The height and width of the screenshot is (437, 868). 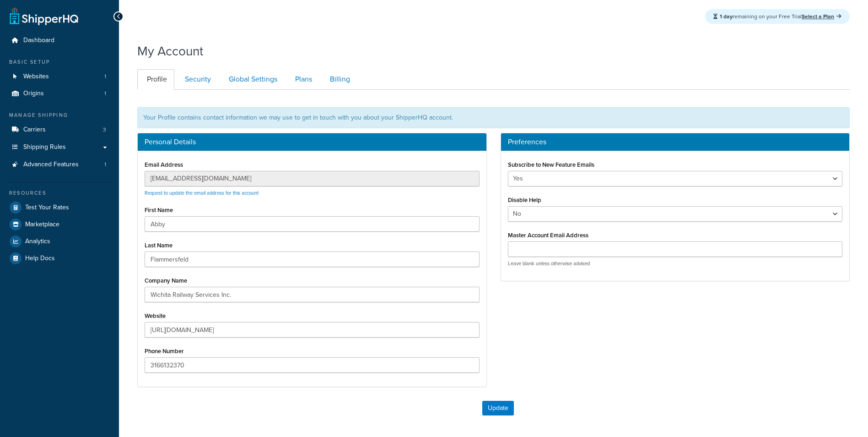 I want to click on label: Company Name, so click(x=166, y=280).